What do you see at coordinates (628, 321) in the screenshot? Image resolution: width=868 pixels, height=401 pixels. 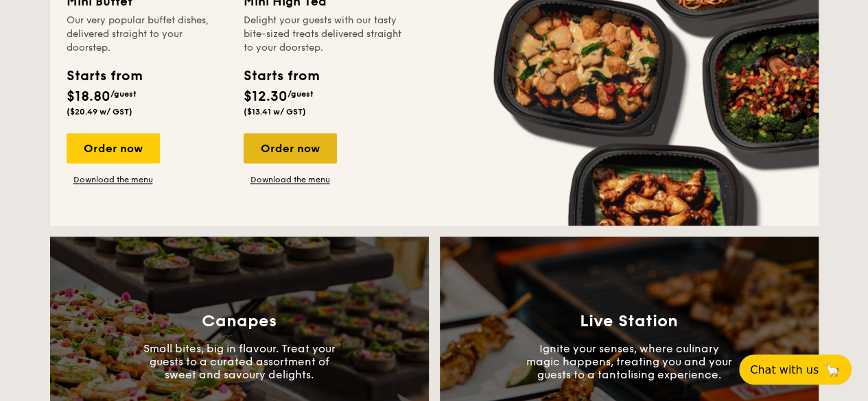 I see `h3: Live Station` at bounding box center [628, 321].